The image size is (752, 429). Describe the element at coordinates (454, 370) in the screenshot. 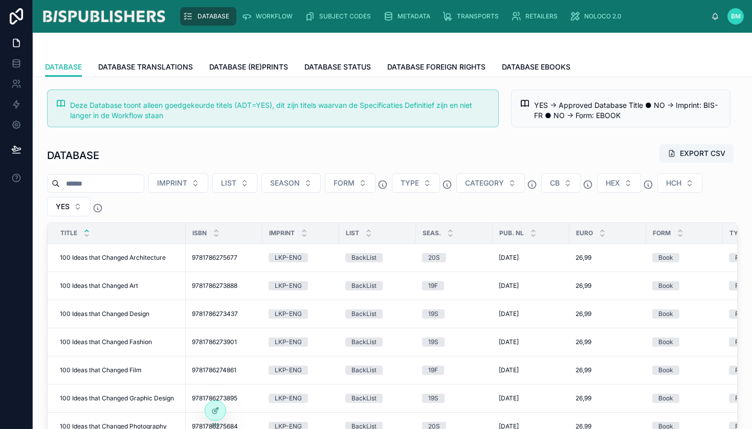

I see `a: 19F` at that location.